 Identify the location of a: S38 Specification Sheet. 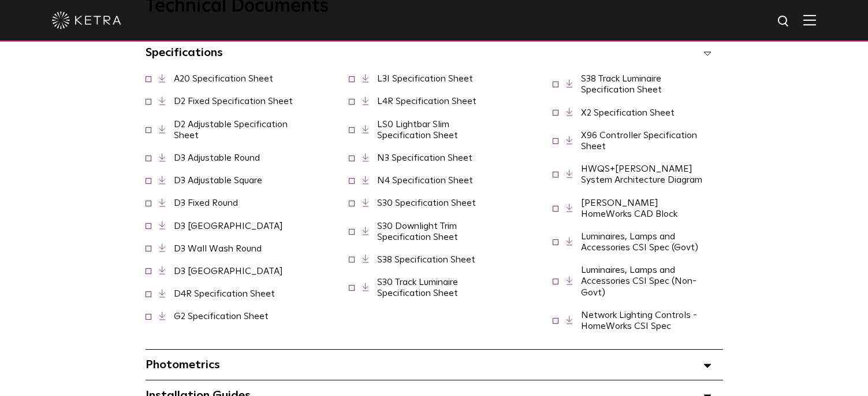
(426, 260).